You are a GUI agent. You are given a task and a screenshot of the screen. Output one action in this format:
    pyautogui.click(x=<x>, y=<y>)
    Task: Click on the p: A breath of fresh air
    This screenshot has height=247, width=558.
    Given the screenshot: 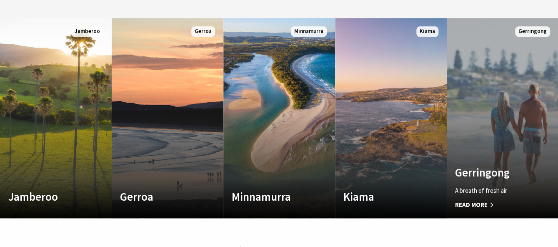 What is the action you would take?
    pyautogui.click(x=494, y=190)
    